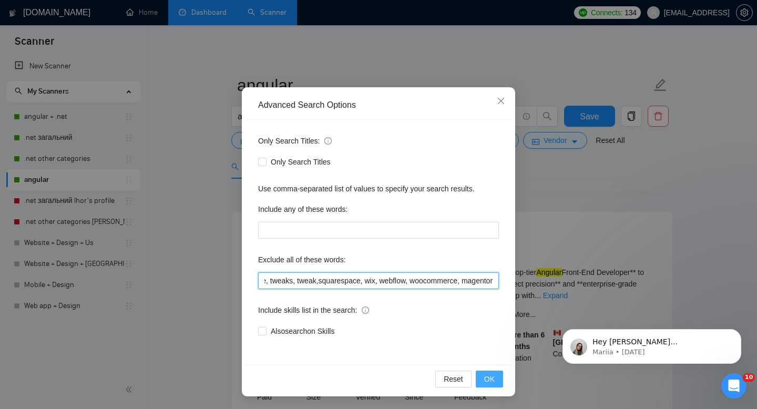  What do you see at coordinates (113, 45) in the screenshot?
I see `p: Message from Mariia, sent 2d ago` at bounding box center [113, 45].